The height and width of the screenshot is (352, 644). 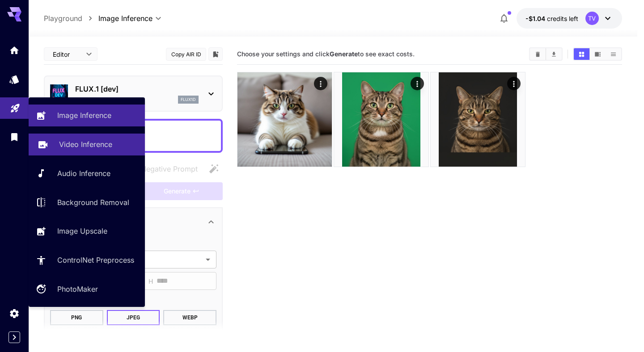 What do you see at coordinates (84, 115) in the screenshot?
I see `p: Image Inference` at bounding box center [84, 115].